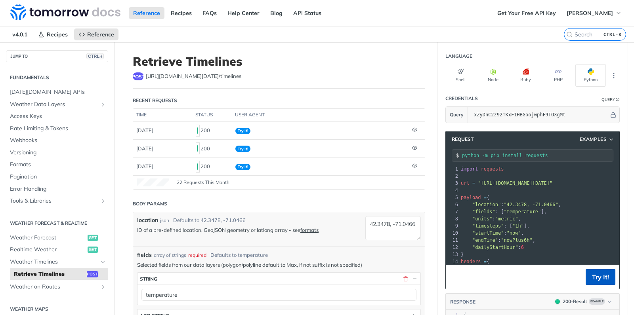 This screenshot has width=634, height=315. I want to click on span: fields, so click(144, 255).